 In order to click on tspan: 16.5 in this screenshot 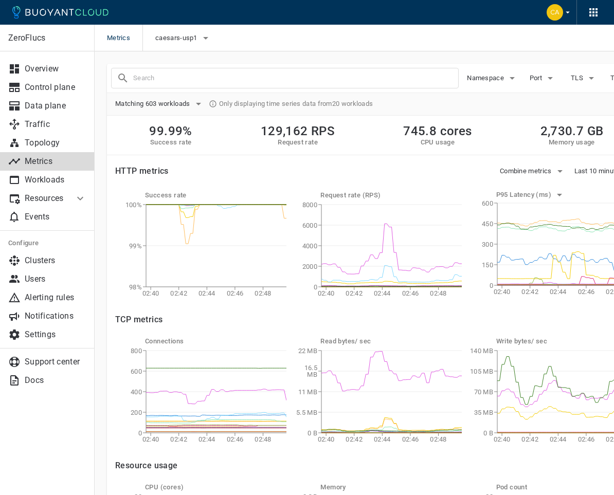, I will do `click(311, 368)`.